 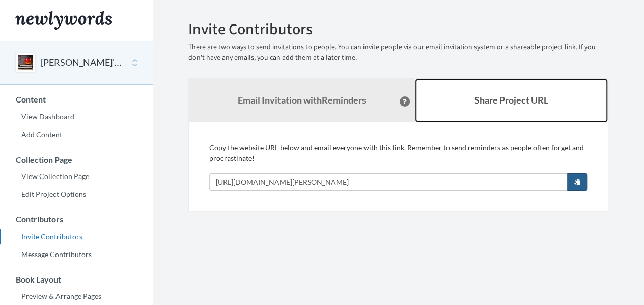 I want to click on b: Share Project URL, so click(x=511, y=99).